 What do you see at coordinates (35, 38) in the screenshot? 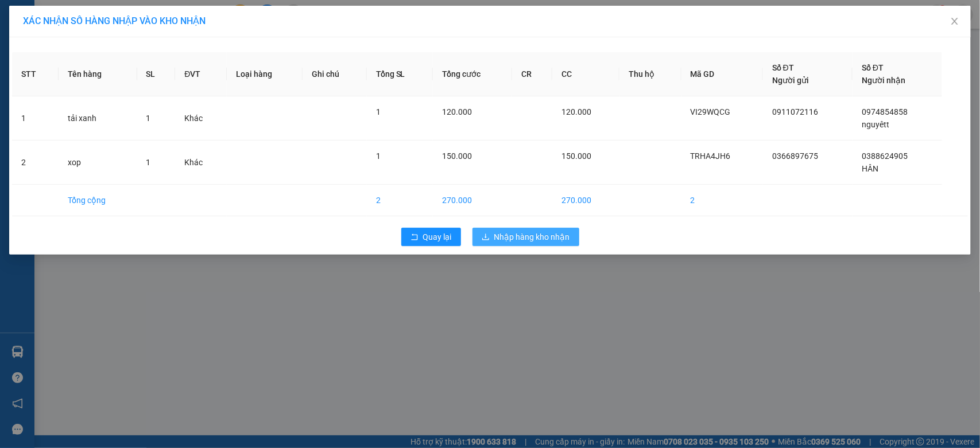
I see `img: logo.jpg` at bounding box center [35, 38].